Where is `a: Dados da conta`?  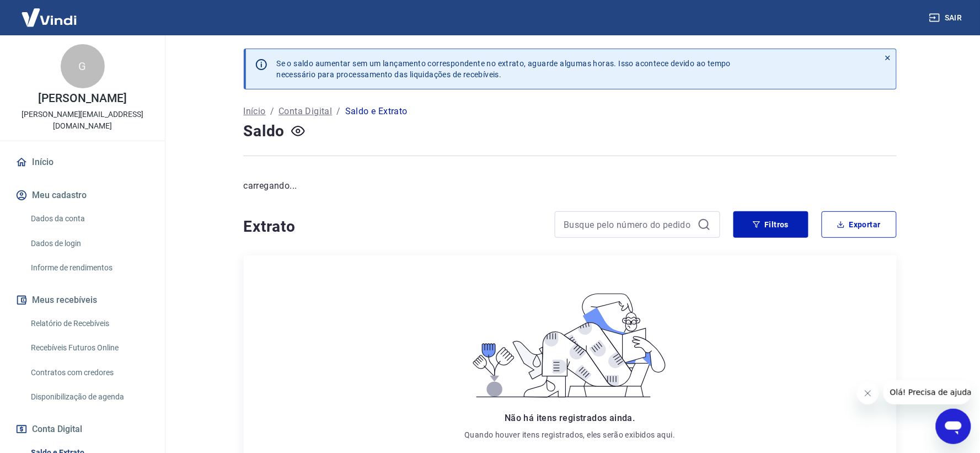
a: Dados da conta is located at coordinates (89, 218).